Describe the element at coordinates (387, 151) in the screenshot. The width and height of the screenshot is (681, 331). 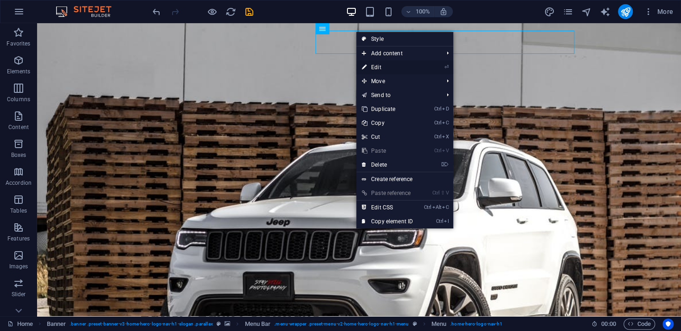
I see `a: CtrlVPaste` at that location.